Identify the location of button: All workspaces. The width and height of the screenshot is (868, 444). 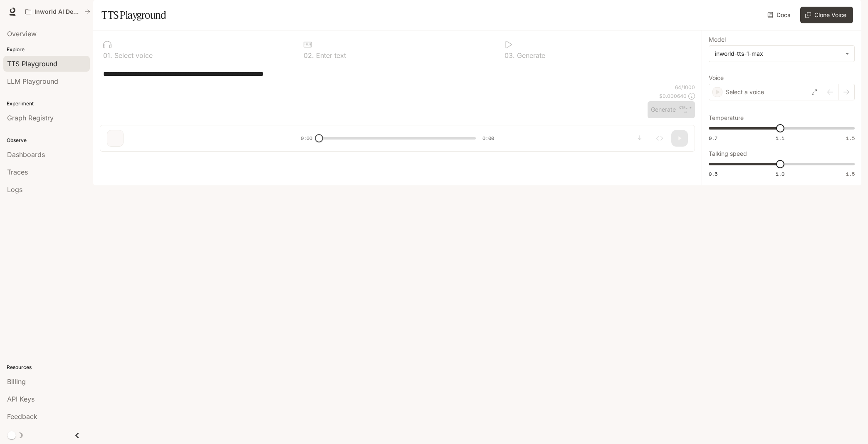
(58, 12).